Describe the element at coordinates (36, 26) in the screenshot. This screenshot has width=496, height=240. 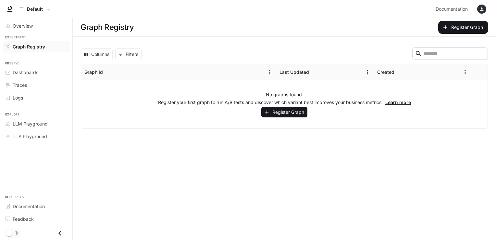
I see `a: Overview` at that location.